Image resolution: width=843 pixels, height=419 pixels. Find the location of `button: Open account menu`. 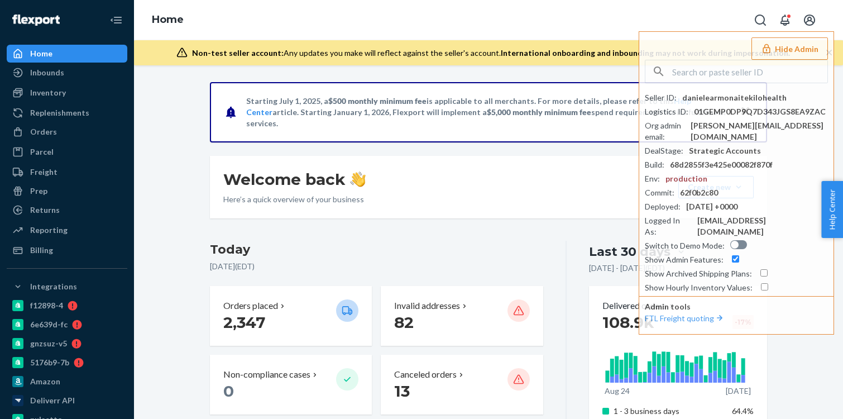

button: Open account menu is located at coordinates (810, 20).